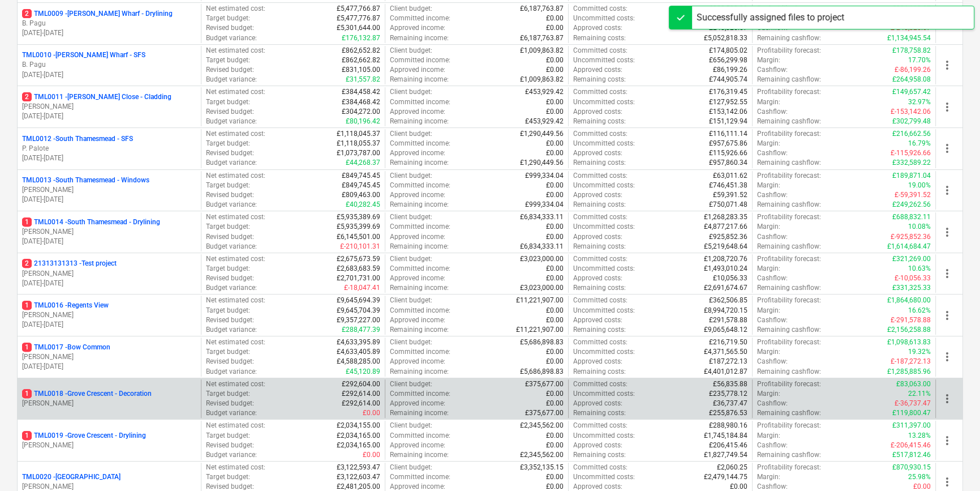 This screenshot has height=491, width=980. I want to click on p: £5,477,766.87, so click(358, 8).